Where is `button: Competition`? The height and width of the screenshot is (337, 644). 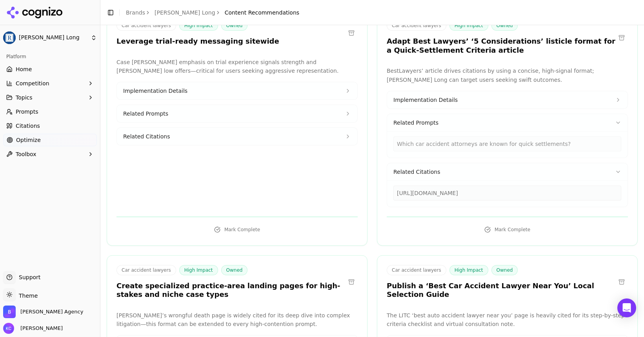 button: Competition is located at coordinates (50, 83).